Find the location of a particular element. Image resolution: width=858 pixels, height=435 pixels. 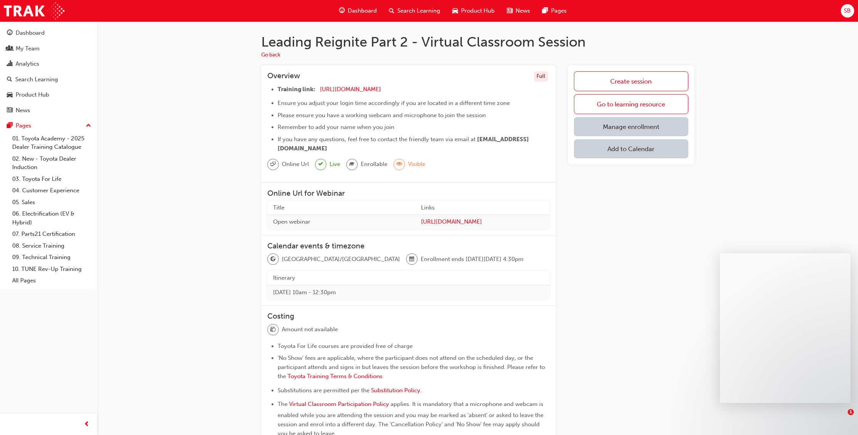

span: Ensure you adjust your login time accordingly if you are located in a different time zone is located at coordinates (394, 103).